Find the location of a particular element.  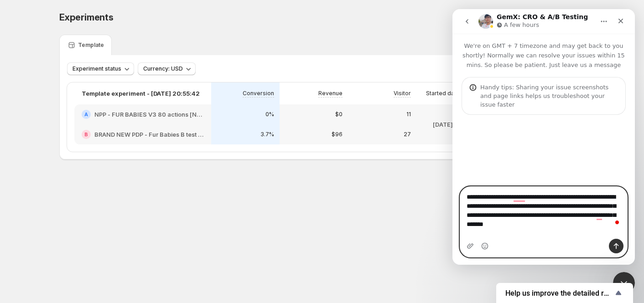

p: Conversion is located at coordinates (258, 94).